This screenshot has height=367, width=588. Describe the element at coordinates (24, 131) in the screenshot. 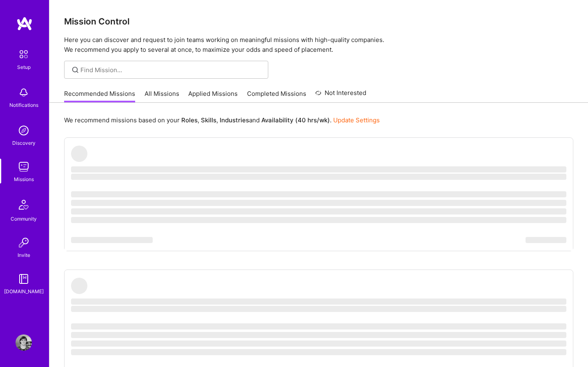

I see `img: discovery` at that location.